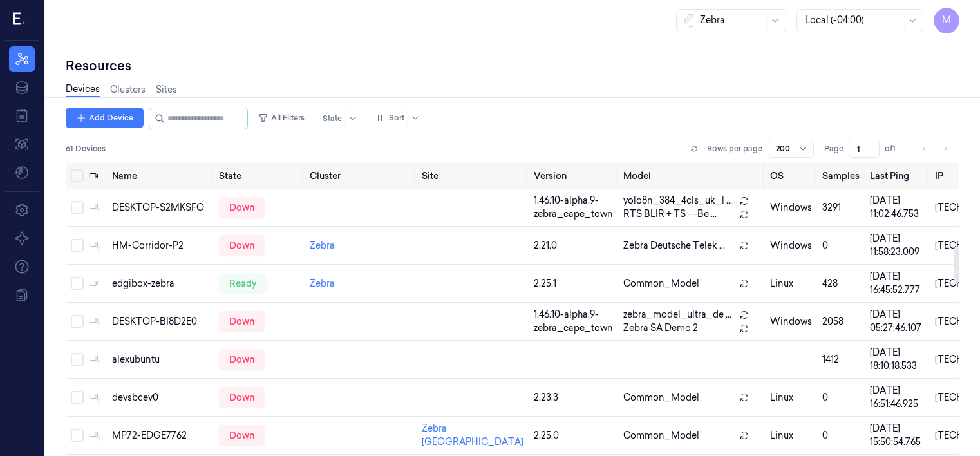 The image size is (980, 456). Describe the element at coordinates (897, 176) in the screenshot. I see `th: Last Ping` at that location.